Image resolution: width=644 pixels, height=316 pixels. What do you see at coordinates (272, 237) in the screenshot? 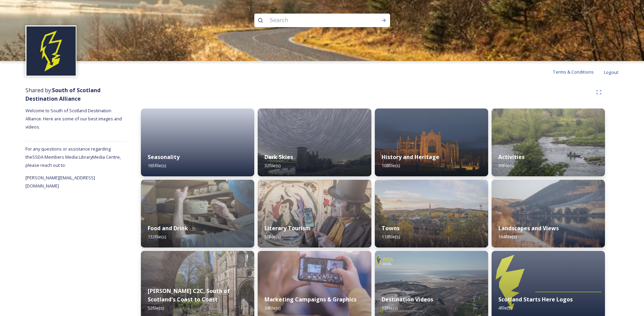
I see `span: 50 file(s)` at bounding box center [272, 237].